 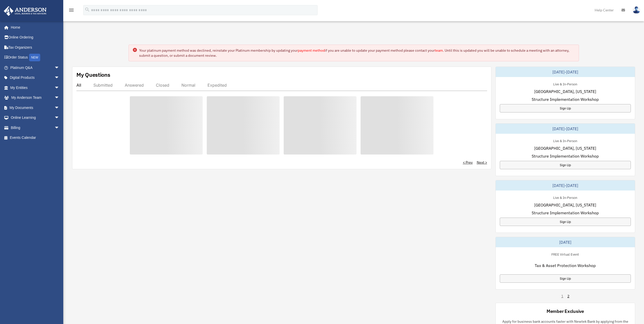 I want to click on i: search, so click(x=87, y=9).